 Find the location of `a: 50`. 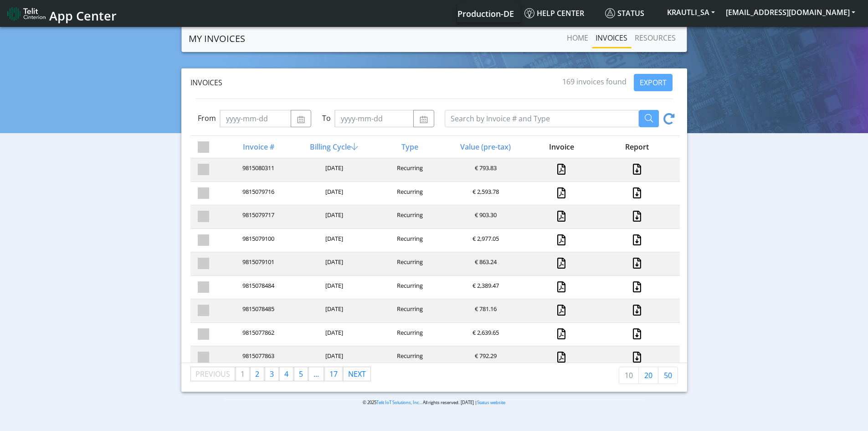

a: 50 is located at coordinates (668, 375).